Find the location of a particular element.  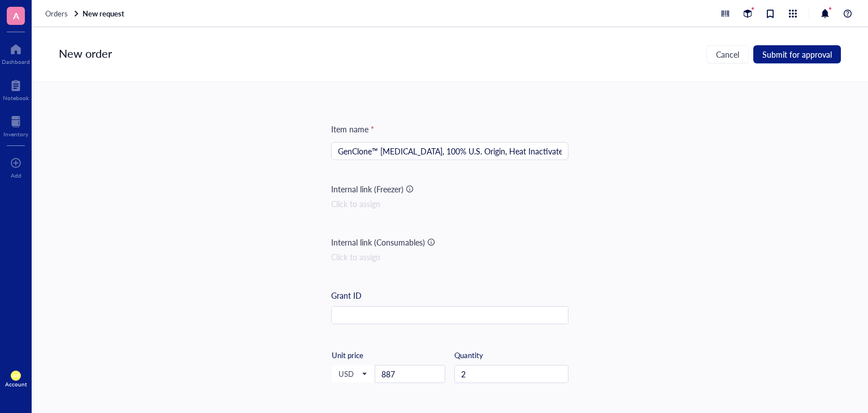

span: A is located at coordinates (16, 15).